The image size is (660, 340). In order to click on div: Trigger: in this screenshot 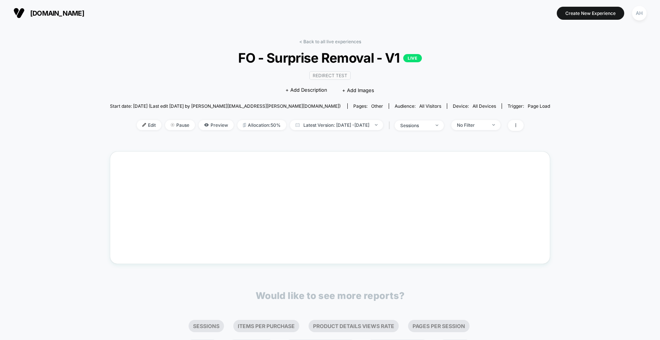, I will do `click(529, 106)`.